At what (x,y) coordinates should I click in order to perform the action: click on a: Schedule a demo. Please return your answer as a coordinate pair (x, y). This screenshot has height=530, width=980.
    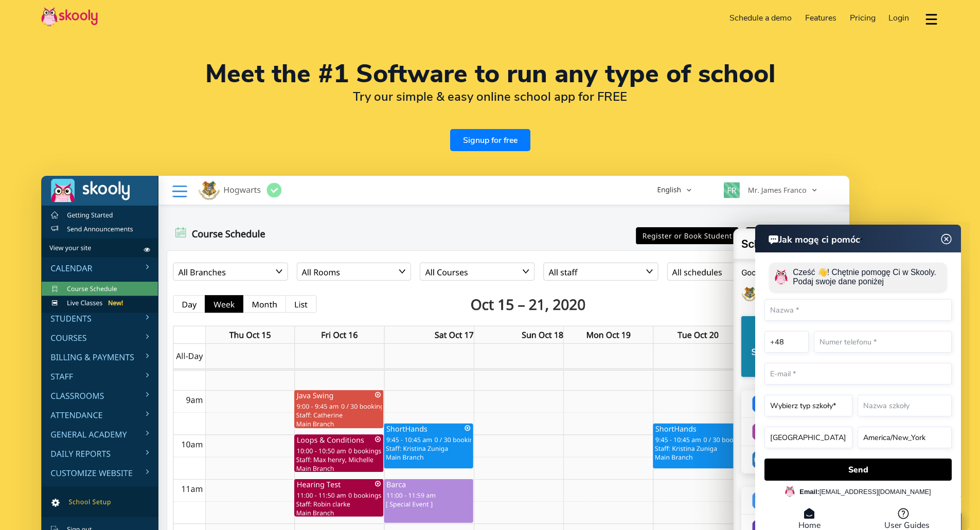
    Looking at the image, I should click on (761, 18).